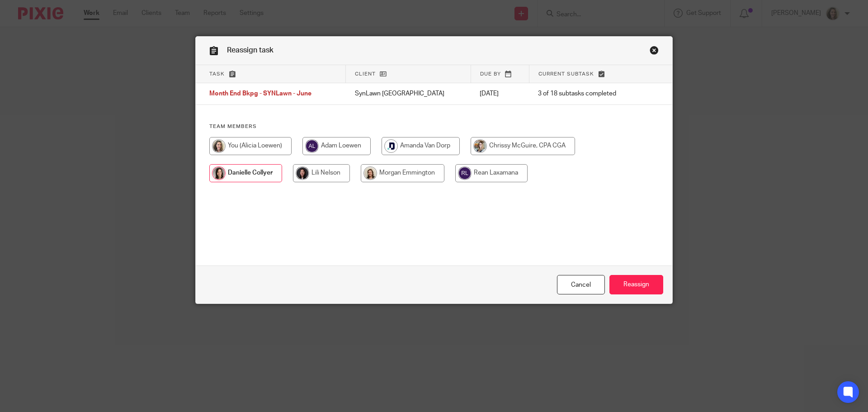  I want to click on span: Task, so click(217, 74).